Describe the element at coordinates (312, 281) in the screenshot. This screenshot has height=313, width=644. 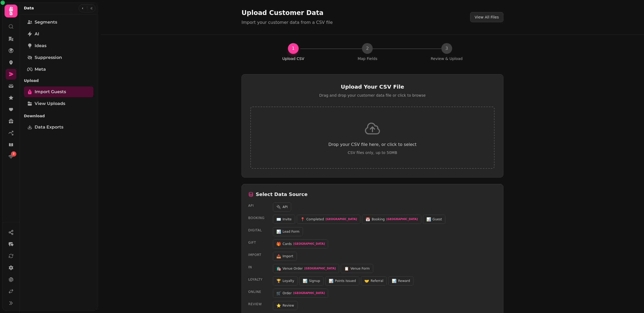
I see `button: 📊Signup` at that location.